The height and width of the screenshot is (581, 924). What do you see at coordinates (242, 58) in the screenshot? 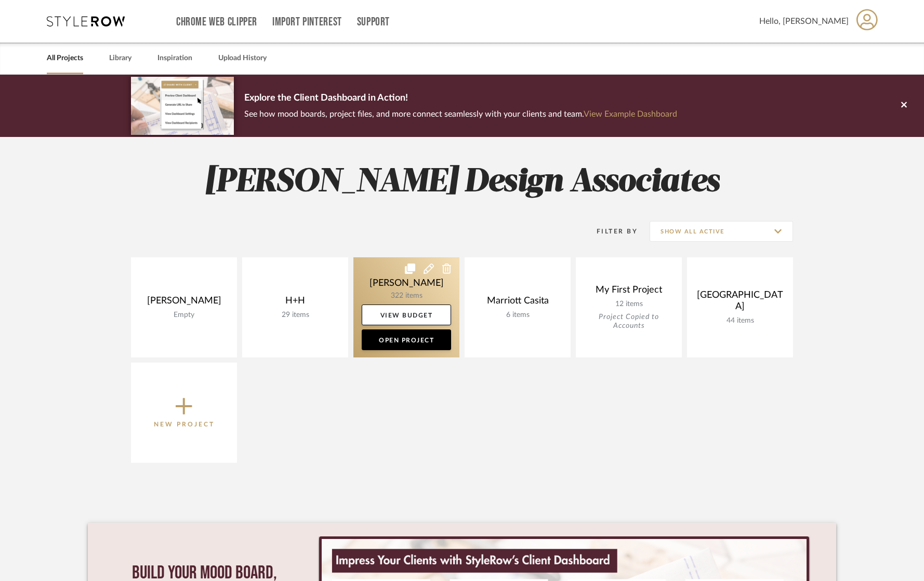
I see `a: Upload History` at bounding box center [242, 58].